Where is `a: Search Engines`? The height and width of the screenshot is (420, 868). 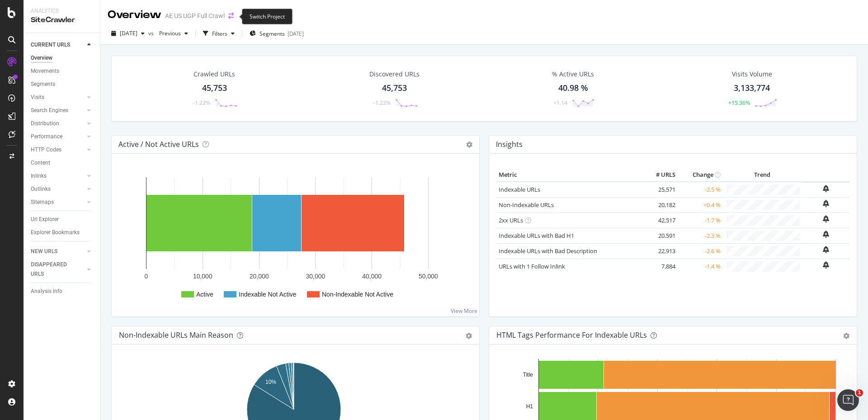 a: Search Engines is located at coordinates (57, 110).